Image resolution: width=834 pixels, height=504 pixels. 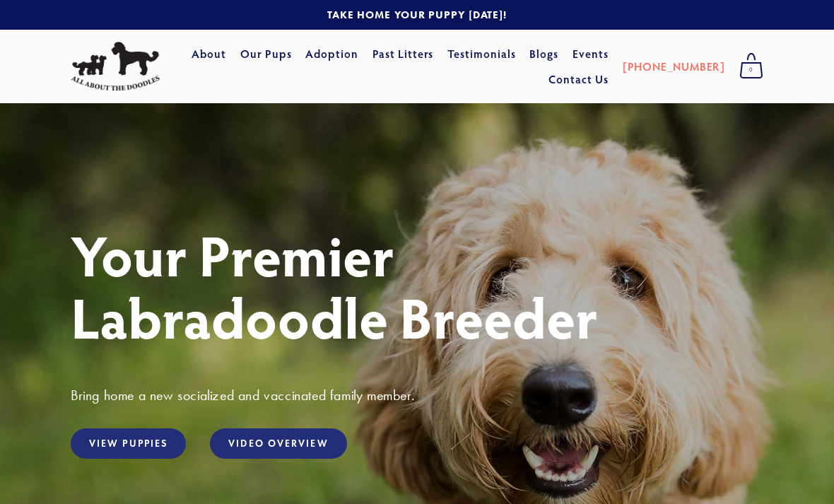 I want to click on a: View Puppies, so click(x=128, y=443).